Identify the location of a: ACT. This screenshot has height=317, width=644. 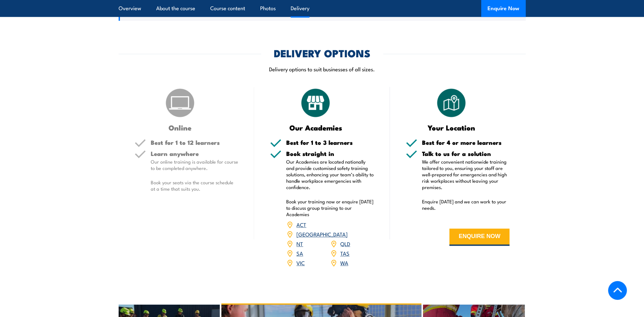
(301, 225).